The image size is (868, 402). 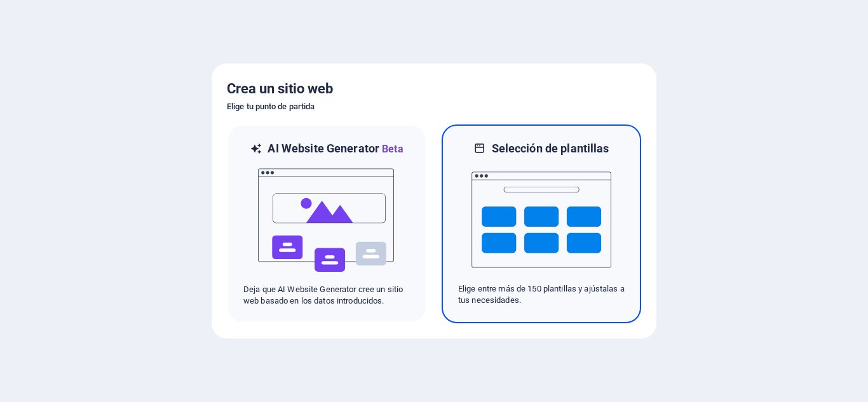 What do you see at coordinates (327, 224) in the screenshot?
I see `div: AI Website GeneratorBetaaiDeja que AI Website Generator cree un sitio web basado en los datos int...` at bounding box center [327, 224].